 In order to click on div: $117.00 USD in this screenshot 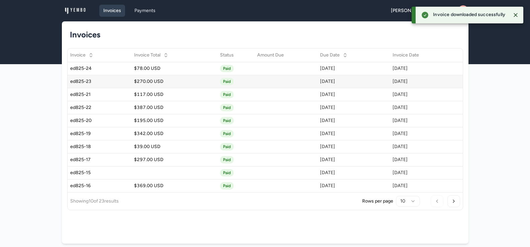, I will do `click(174, 95)`.